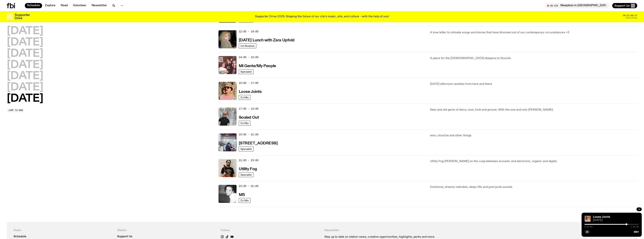 This screenshot has height=239, width=644. What do you see at coordinates (635, 226) in the screenshot?
I see `span: 1:59:58` at bounding box center [635, 226].